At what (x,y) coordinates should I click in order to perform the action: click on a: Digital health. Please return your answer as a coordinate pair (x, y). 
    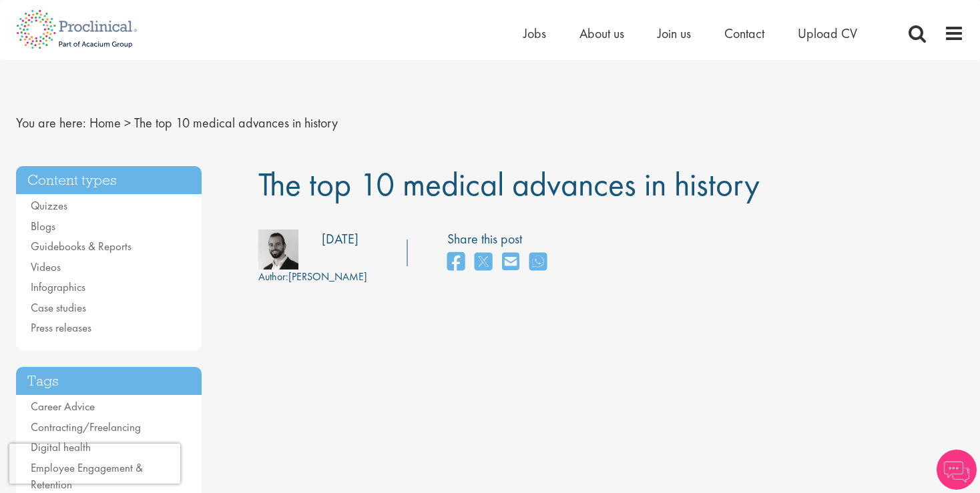
    Looking at the image, I should click on (61, 447).